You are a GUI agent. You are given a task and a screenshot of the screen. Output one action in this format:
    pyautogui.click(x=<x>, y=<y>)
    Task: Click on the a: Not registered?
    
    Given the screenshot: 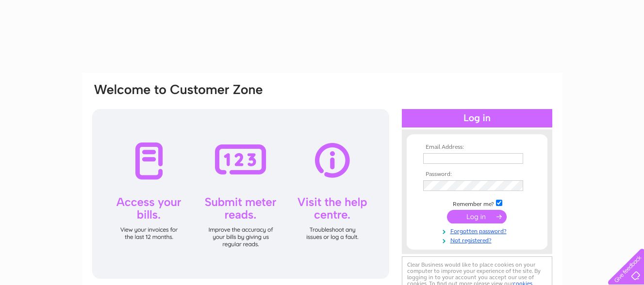 What is the action you would take?
    pyautogui.click(x=478, y=239)
    